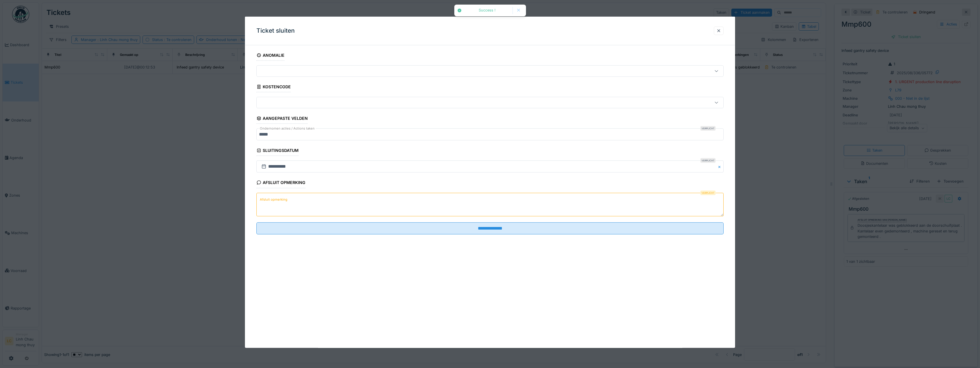  Describe the element at coordinates (720, 167) in the screenshot. I see `button: Close` at that location.